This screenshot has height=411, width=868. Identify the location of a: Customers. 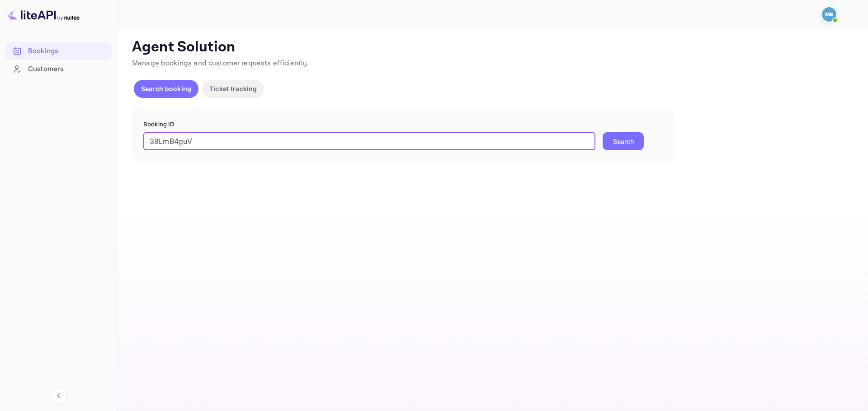
(58, 69).